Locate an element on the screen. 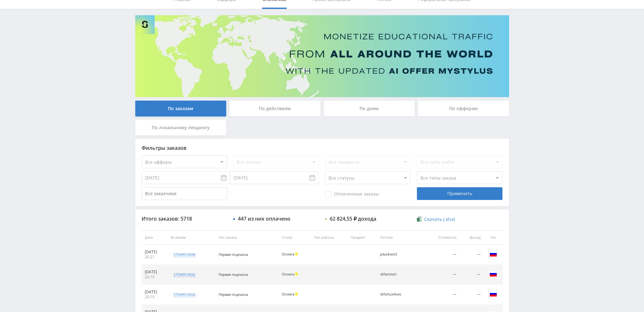 The height and width of the screenshot is (312, 644). div: std#9516046 is located at coordinates (185, 255).